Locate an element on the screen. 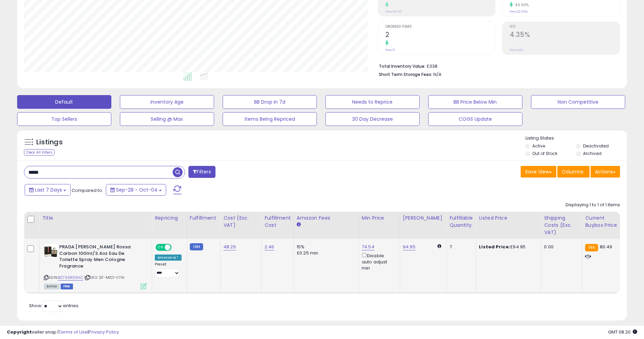 The image size is (644, 339). div: seller snap | | is located at coordinates (63, 332).